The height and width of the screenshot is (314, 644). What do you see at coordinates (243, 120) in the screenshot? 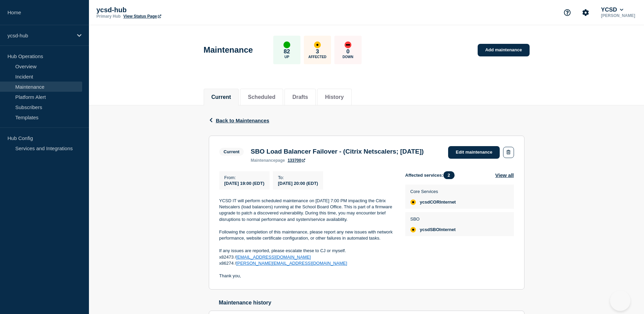
I see `span: Back to Maintenances` at bounding box center [243, 120].